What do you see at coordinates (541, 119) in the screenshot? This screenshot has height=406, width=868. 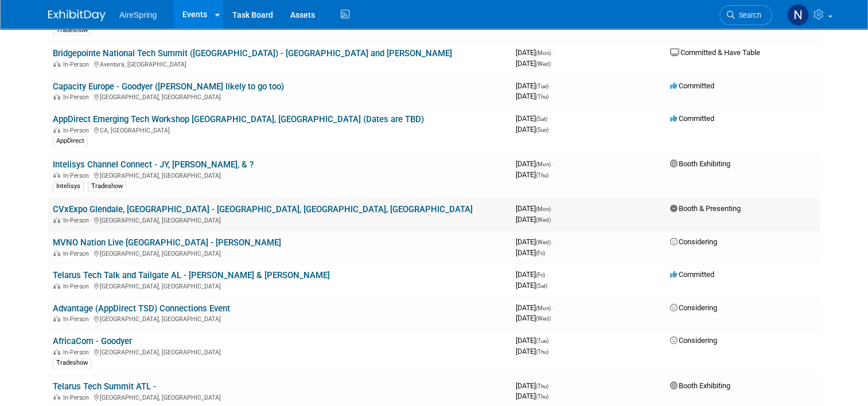 I see `span: (Sat)` at bounding box center [541, 119].